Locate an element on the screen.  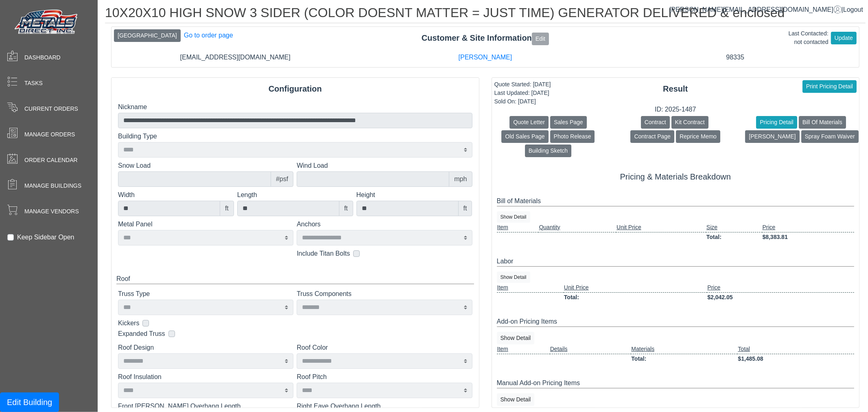
td: Size is located at coordinates (734, 227).